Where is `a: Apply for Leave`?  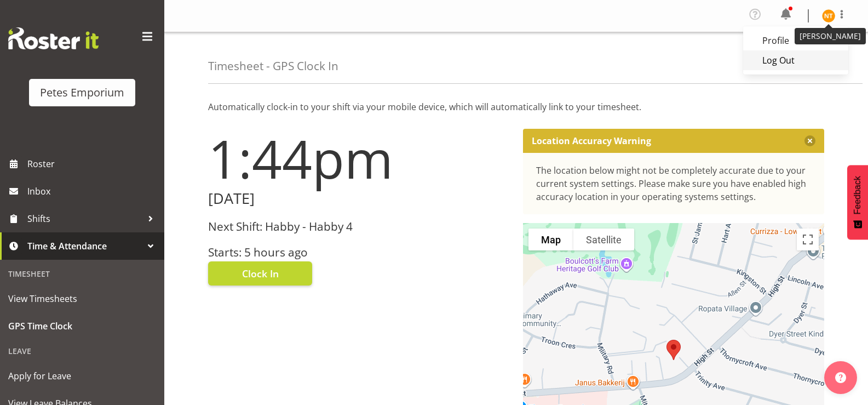 a: Apply for Leave is located at coordinates (82, 376).